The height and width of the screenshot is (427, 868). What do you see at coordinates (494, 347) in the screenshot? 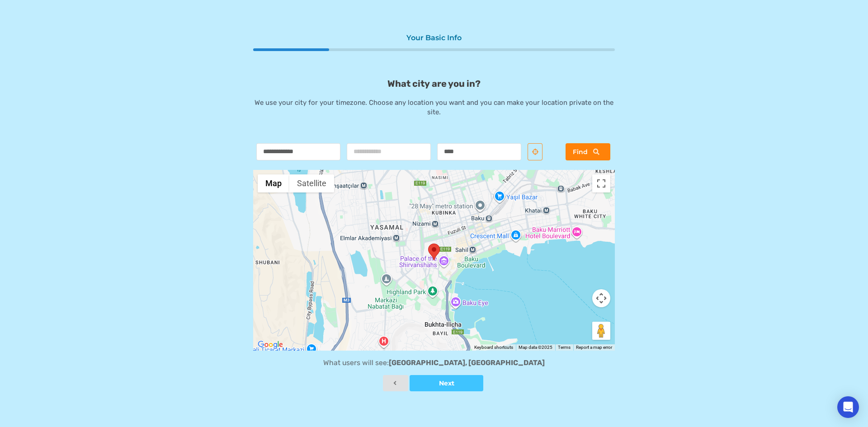
I see `button: Keyboard shortcuts` at bounding box center [494, 347].